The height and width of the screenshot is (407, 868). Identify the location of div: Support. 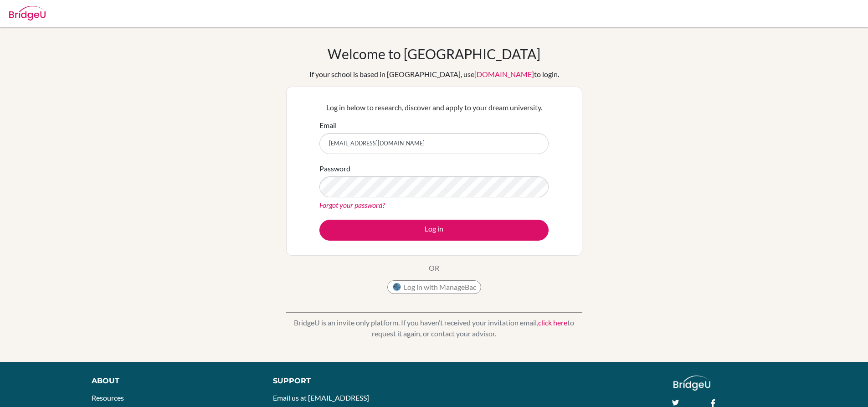
(348, 381).